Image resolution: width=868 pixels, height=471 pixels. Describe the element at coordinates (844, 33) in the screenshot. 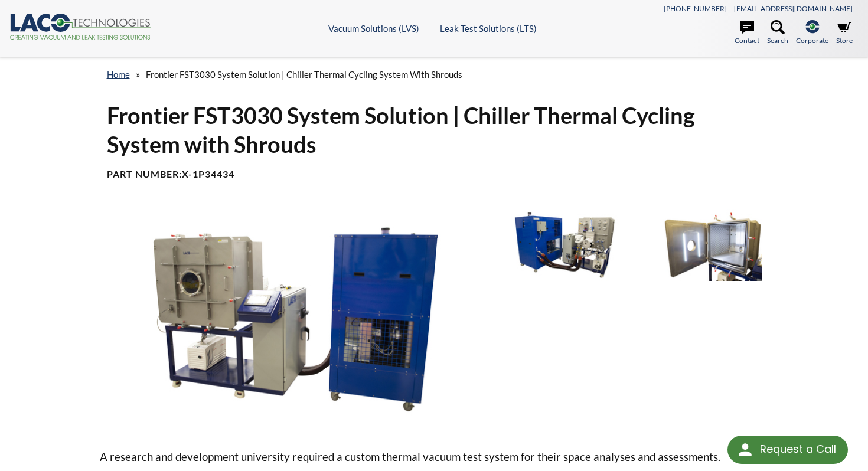

I see `a: Store` at that location.